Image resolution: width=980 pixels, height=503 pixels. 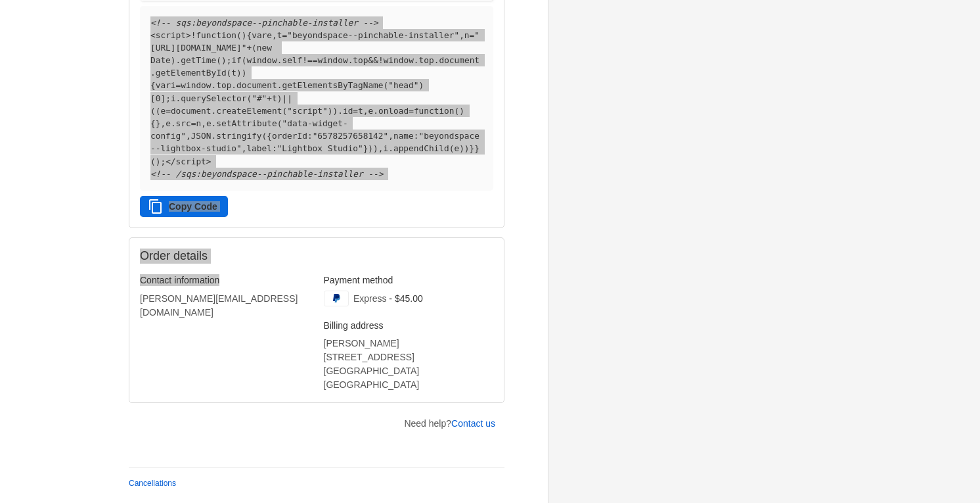 What do you see at coordinates (259, 148) in the screenshot?
I see `span: label` at bounding box center [259, 148].